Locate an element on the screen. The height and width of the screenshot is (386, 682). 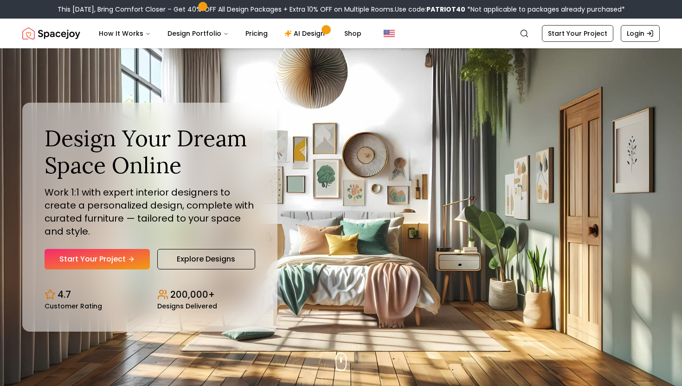
small: Customer Rating is located at coordinates (73, 306).